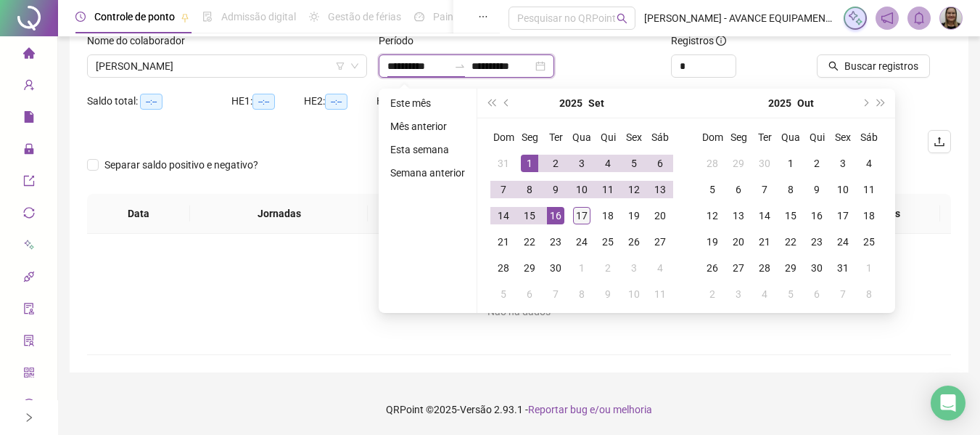 The image size is (980, 435). Describe the element at coordinates (181, 165) in the screenshot. I see `span: Separar saldo positivo e negativo?` at that location.